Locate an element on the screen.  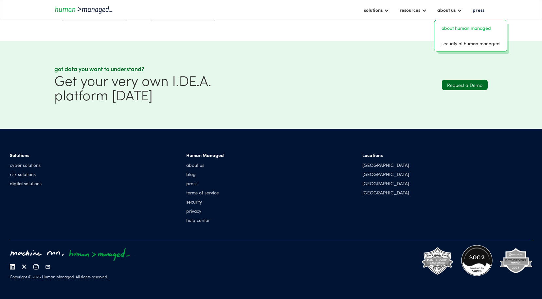
a: Request a Demo is located at coordinates (465, 85).